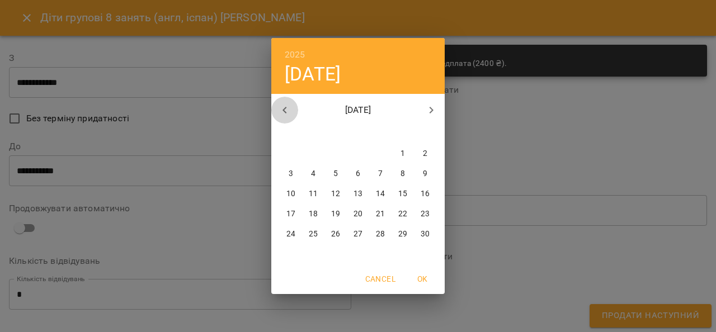  What do you see at coordinates (402, 214) in the screenshot?
I see `button: 22` at bounding box center [402, 214].